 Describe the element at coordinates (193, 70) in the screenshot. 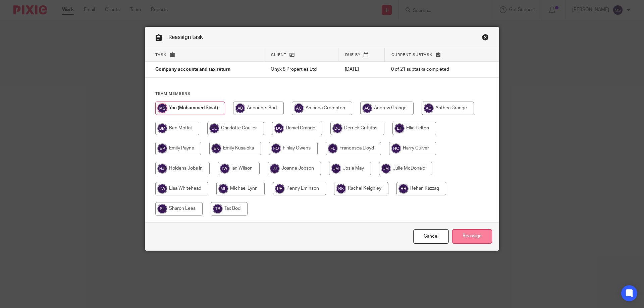

I see `span: Company accounts and tax return` at that location.